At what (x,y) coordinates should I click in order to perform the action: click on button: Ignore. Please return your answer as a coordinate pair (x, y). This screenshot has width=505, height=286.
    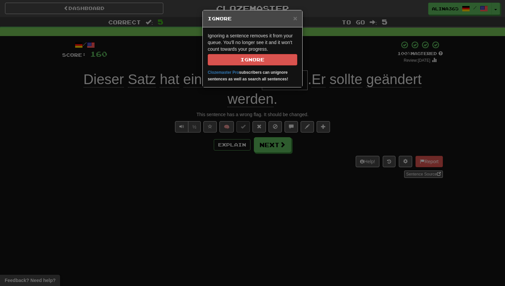
    Looking at the image, I should click on (253, 60).